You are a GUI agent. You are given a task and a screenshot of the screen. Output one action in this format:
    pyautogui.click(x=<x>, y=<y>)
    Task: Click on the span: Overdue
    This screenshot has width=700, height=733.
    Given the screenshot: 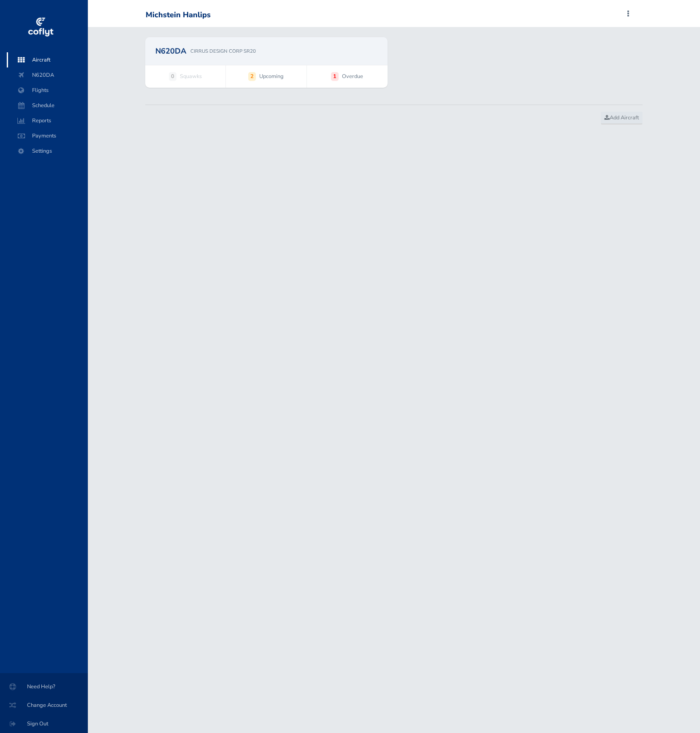 What is the action you would take?
    pyautogui.click(x=352, y=76)
    